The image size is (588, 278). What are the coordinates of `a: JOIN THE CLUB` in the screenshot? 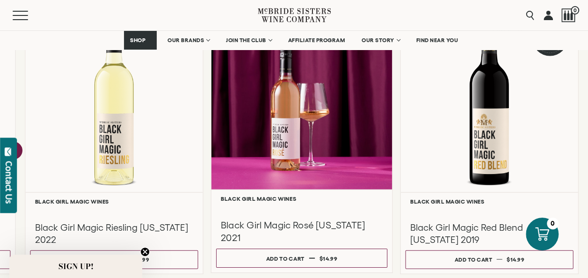 It's located at (248, 40).